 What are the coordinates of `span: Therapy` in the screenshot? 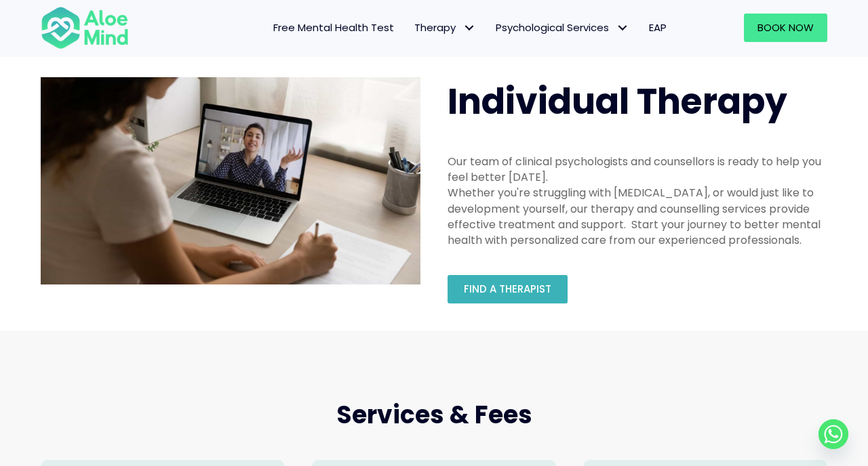 It's located at (445, 27).